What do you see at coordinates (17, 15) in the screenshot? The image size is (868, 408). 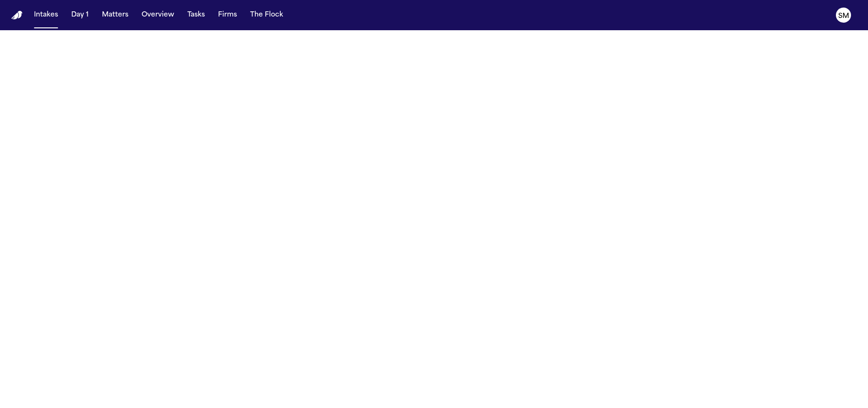 I see `img: Finch Logo` at bounding box center [17, 15].